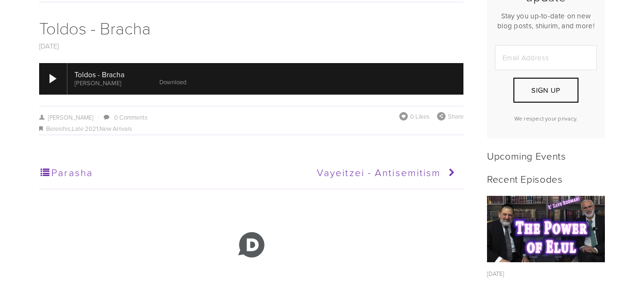  I want to click on input: Email Address, so click(546, 57).